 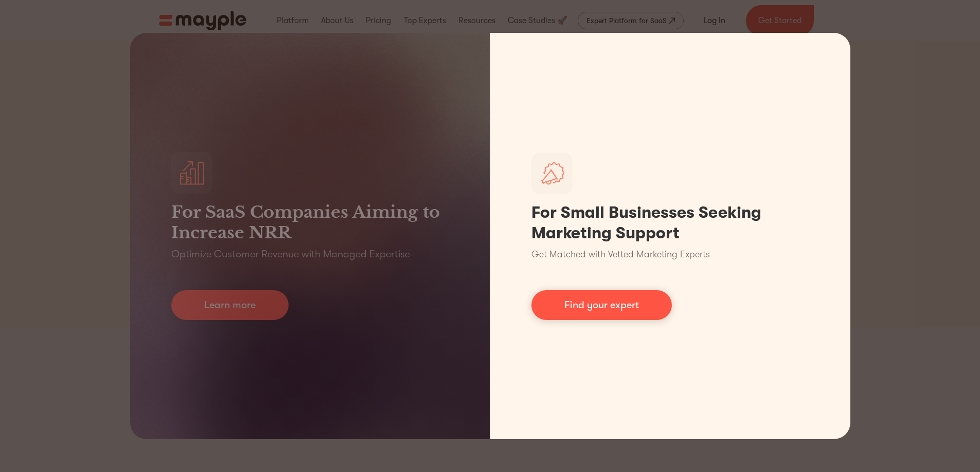 I want to click on p: Optimize Customer Revenue with Managed Expertise, so click(x=290, y=254).